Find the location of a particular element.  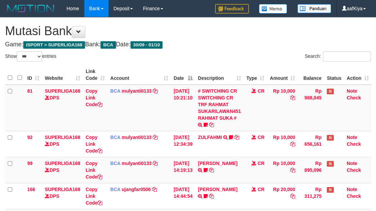

a: ZULFAHMI is located at coordinates (210, 137).